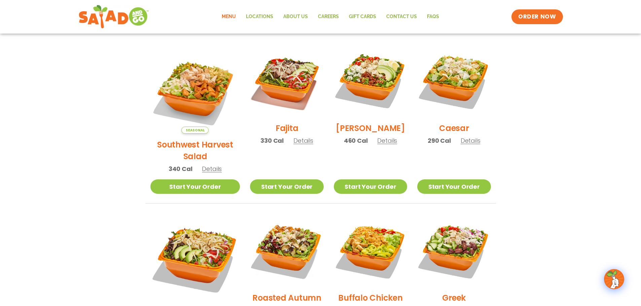 The height and width of the screenshot is (306, 641). Describe the element at coordinates (287, 298) in the screenshot. I see `h2: Roasted Autumn` at that location.